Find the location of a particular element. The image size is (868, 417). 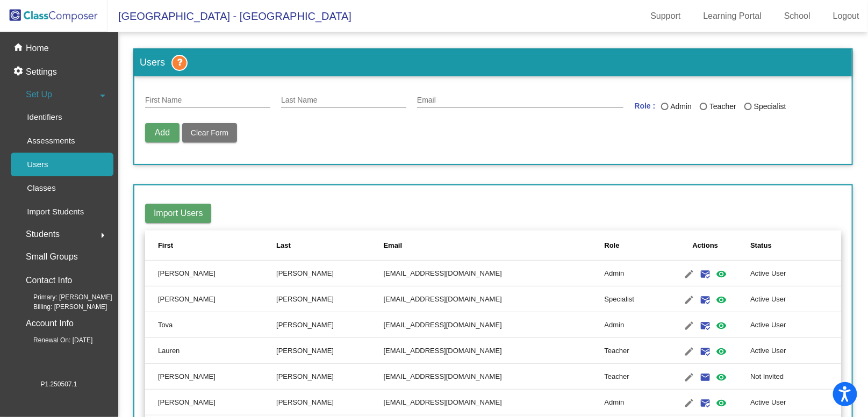

mat-radio-group: Last Name is located at coordinates (728, 107).